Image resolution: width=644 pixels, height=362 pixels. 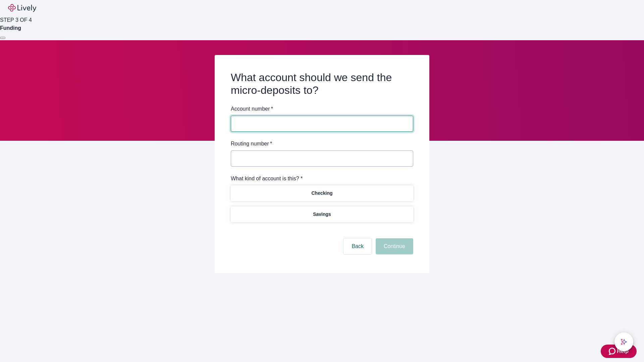 What do you see at coordinates (322, 214) in the screenshot?
I see `button: Savings` at bounding box center [322, 214].